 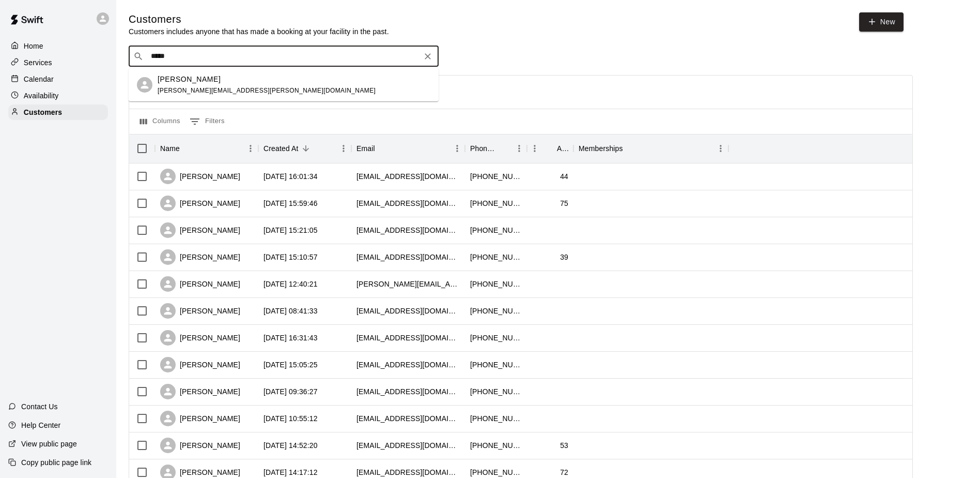 What do you see at coordinates (290, 311) in the screenshot?
I see `div: 2025-08-12 08:41:33` at bounding box center [290, 311].